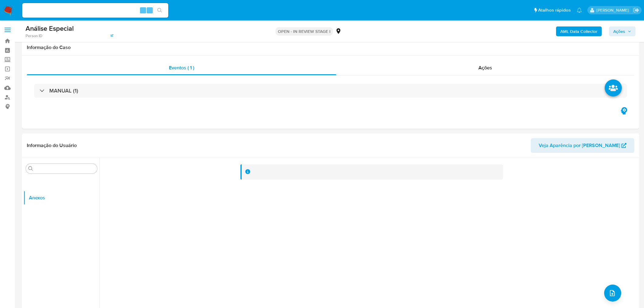 The height and width of the screenshot is (308, 644). I want to click on div: Nenhum dado disponível, so click(278, 172).